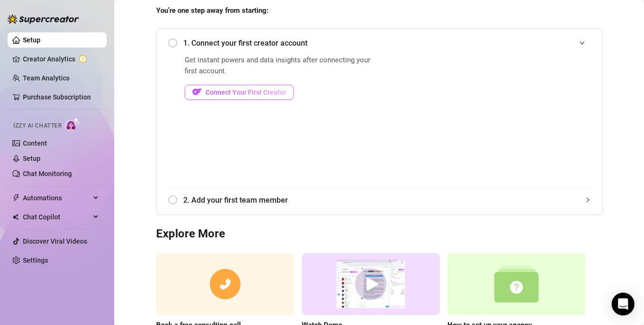  What do you see at coordinates (35, 260) in the screenshot?
I see `a: Settings` at bounding box center [35, 260].